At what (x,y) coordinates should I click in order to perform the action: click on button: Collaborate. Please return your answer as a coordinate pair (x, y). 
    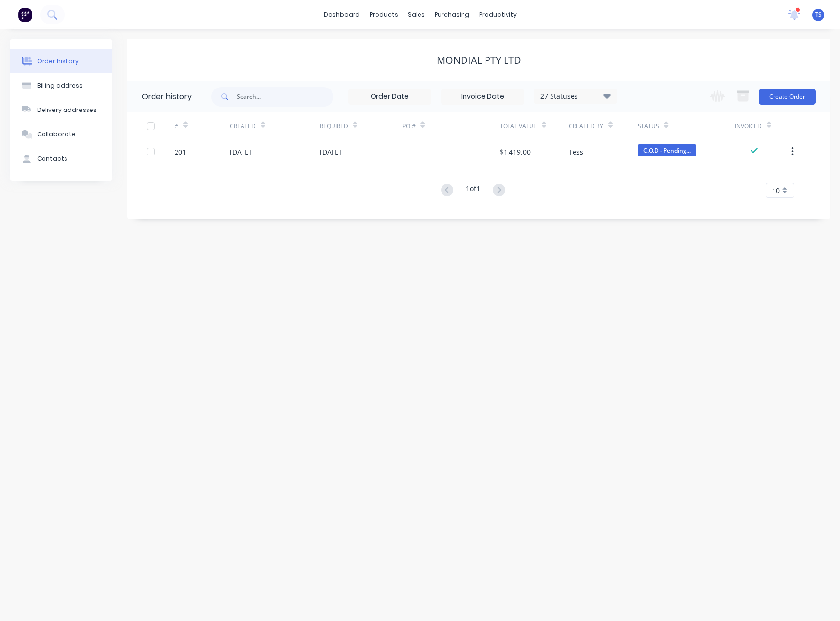
    Looking at the image, I should click on (61, 134).